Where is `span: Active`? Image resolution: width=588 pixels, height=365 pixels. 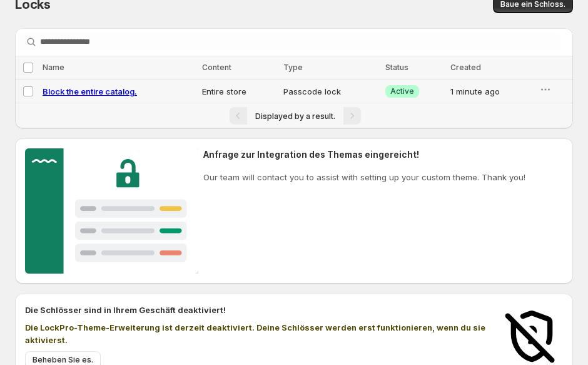 span: Active is located at coordinates (403, 91).